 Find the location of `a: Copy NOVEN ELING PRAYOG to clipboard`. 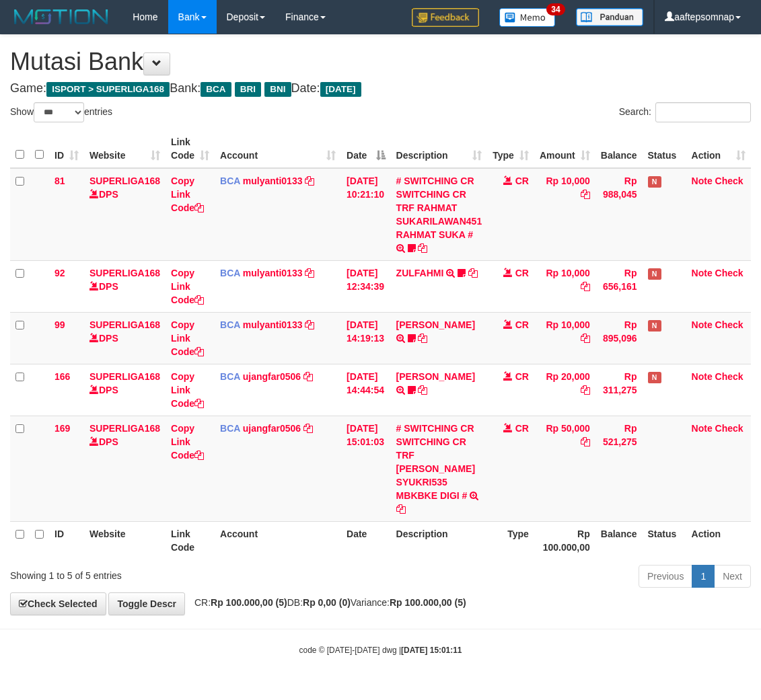

a: Copy NOVEN ELING PRAYOG to clipboard is located at coordinates (422, 391).